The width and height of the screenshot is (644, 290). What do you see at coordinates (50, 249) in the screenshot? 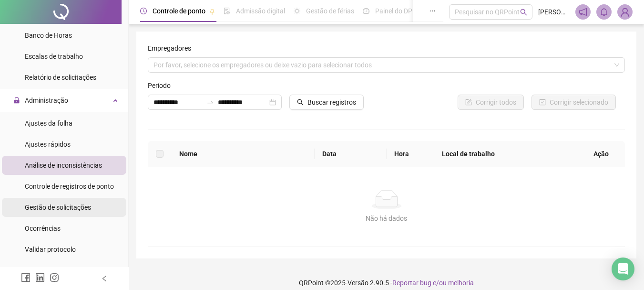
I see `span: Validar protocolo` at bounding box center [50, 249].